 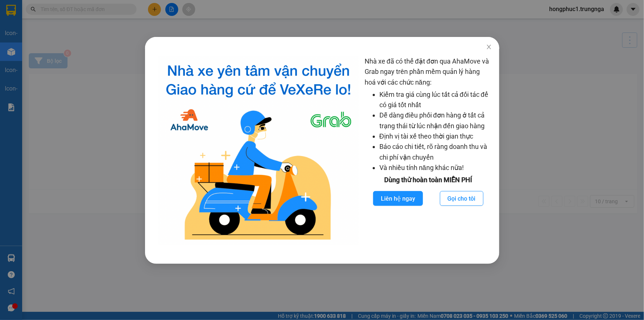 What do you see at coordinates (489, 47) in the screenshot?
I see `button: Close` at bounding box center [489, 47].